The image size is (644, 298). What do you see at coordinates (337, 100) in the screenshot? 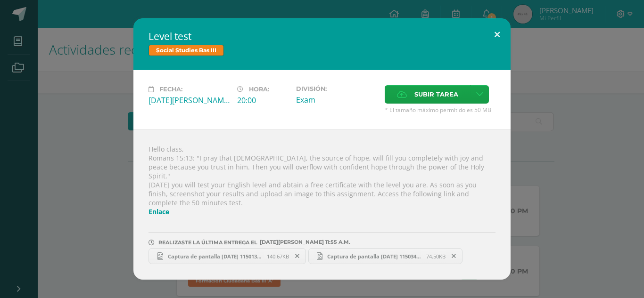
I see `div: Exam` at bounding box center [337, 100].